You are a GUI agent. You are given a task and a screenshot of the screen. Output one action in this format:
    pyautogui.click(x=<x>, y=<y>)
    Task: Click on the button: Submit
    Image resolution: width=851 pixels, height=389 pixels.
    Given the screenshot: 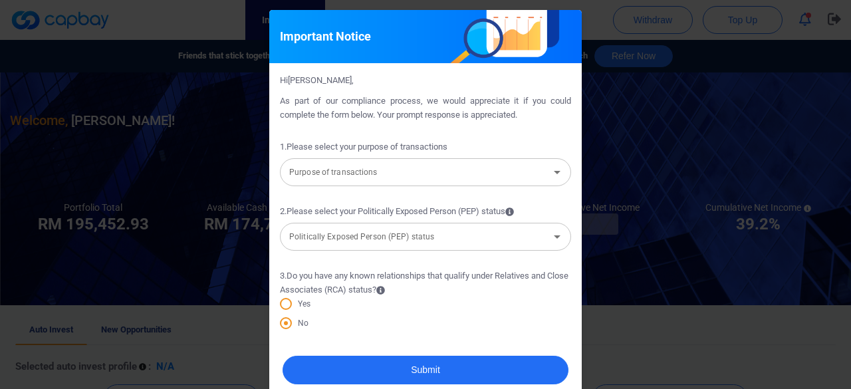 What is the action you would take?
    pyautogui.click(x=425, y=370)
    